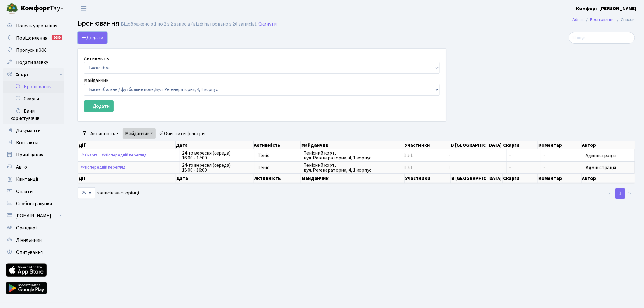  Describe the element at coordinates (22, 167) in the screenshot. I see `span: Авто` at that location.